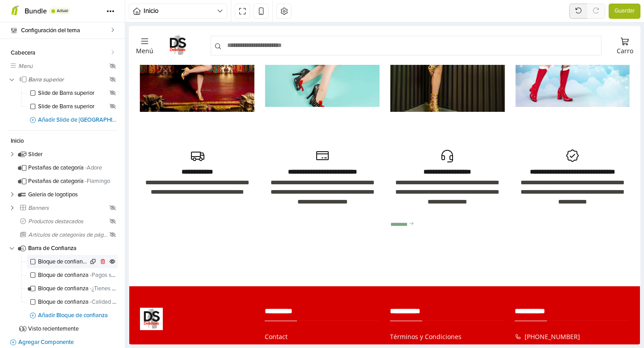 The width and height of the screenshot is (644, 348). I want to click on span: - Adore, so click(93, 167).